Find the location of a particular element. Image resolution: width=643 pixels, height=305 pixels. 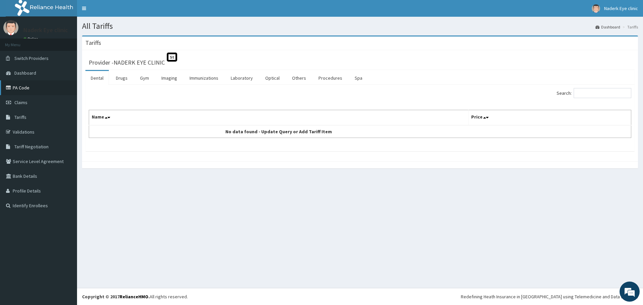

span: Dashboard is located at coordinates (25, 73).